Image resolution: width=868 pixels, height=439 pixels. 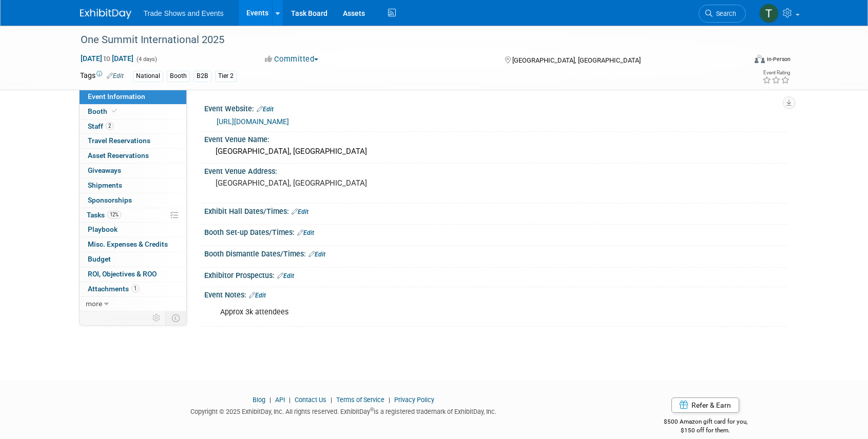 What do you see at coordinates (128, 244) in the screenshot?
I see `span: Misc. Expenses & Credits` at bounding box center [128, 244].